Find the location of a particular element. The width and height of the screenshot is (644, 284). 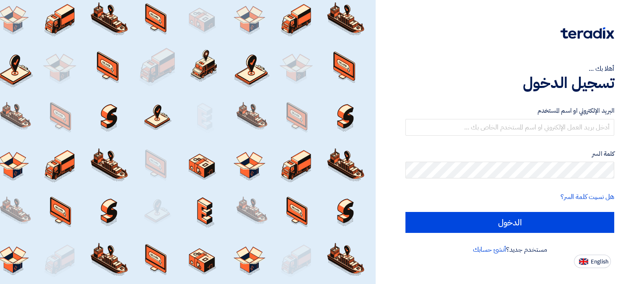

input: الدخول is located at coordinates (510, 223).